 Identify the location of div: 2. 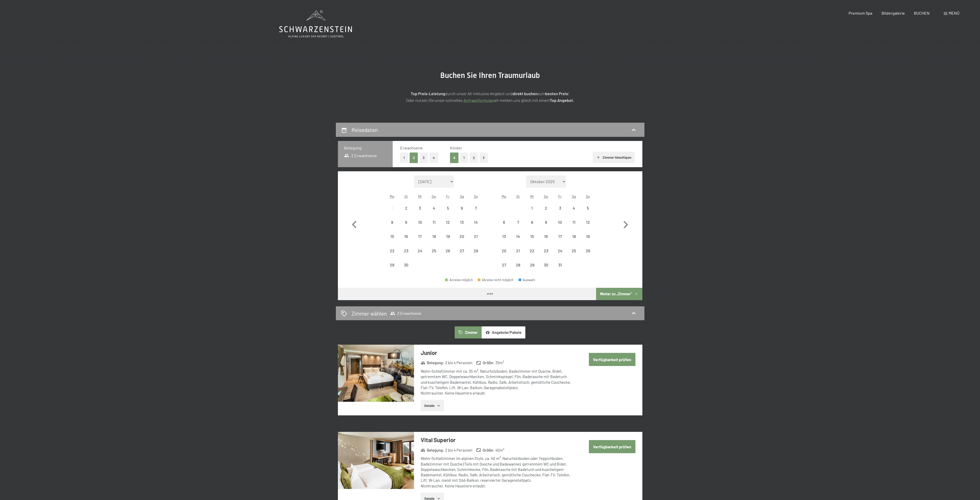
(406, 212).